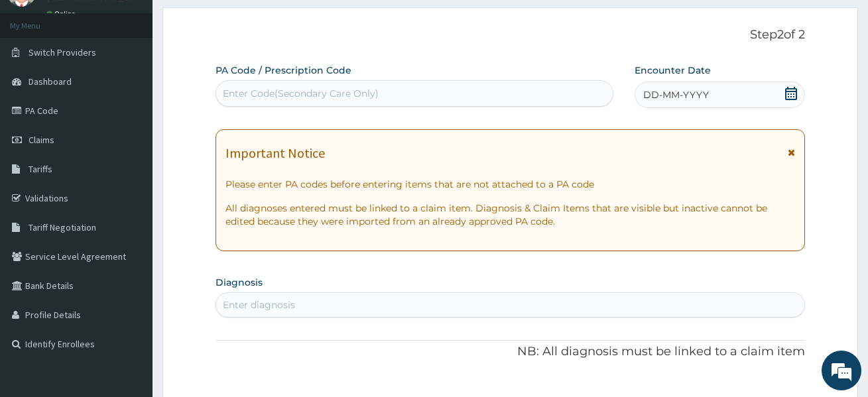 The height and width of the screenshot is (397, 868). Describe the element at coordinates (233, 22) in the screenshot. I see `div: Minimize live chat window` at that location.